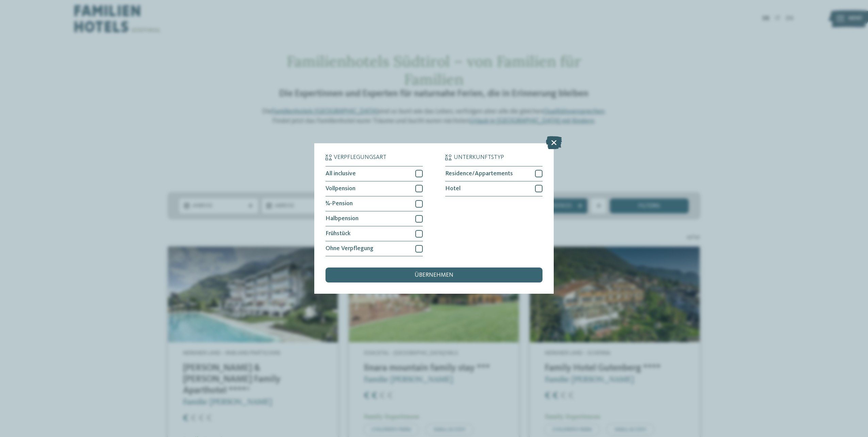 This screenshot has height=437, width=868. I want to click on span: übernehmen, so click(434, 275).